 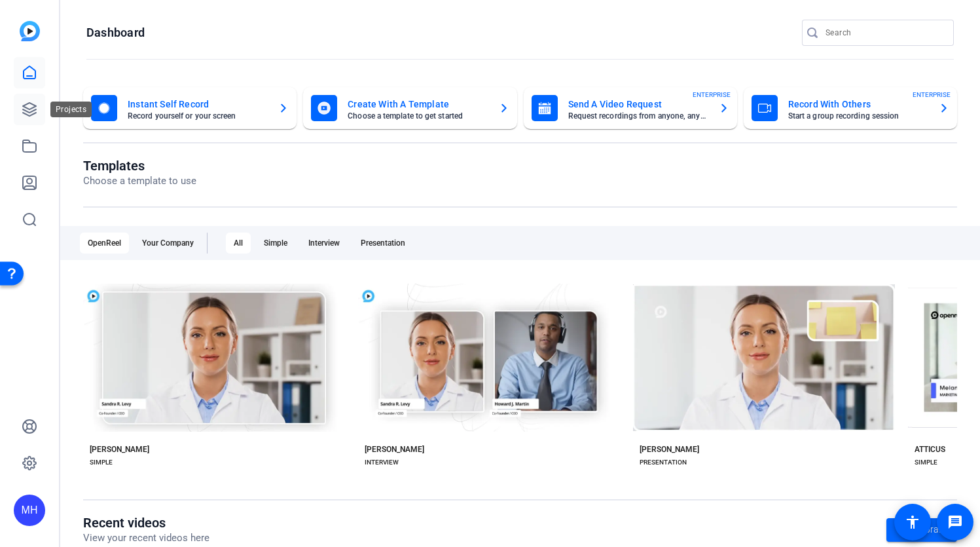 What do you see at coordinates (383, 243) in the screenshot?
I see `div: Presentation` at bounding box center [383, 243].